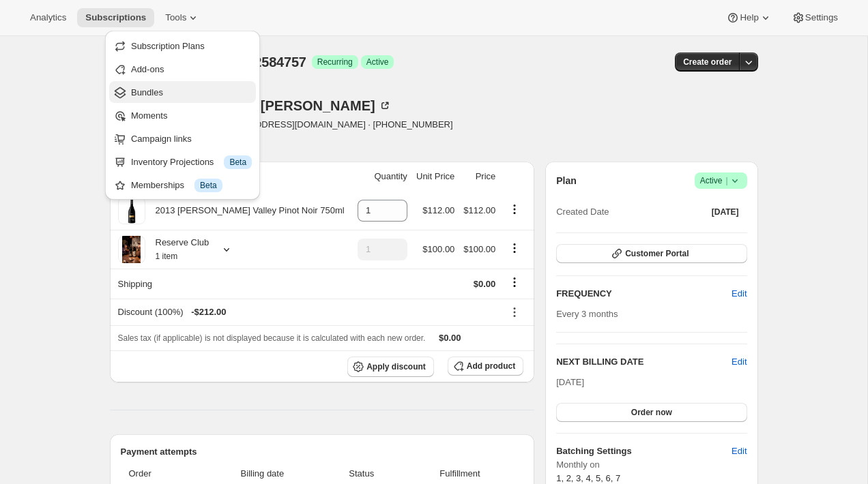 The image size is (868, 484). Describe the element at coordinates (182, 46) in the screenshot. I see `button: Subscription Plans` at that location.